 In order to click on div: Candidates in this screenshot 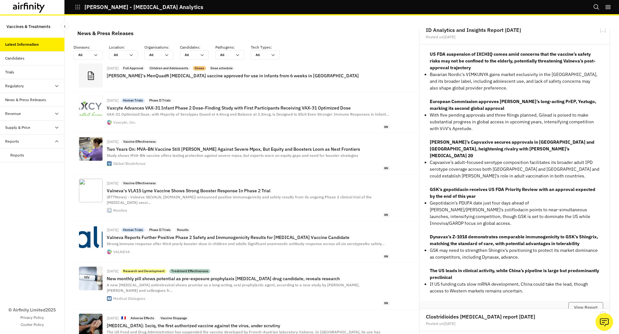, I will do `click(15, 58)`.